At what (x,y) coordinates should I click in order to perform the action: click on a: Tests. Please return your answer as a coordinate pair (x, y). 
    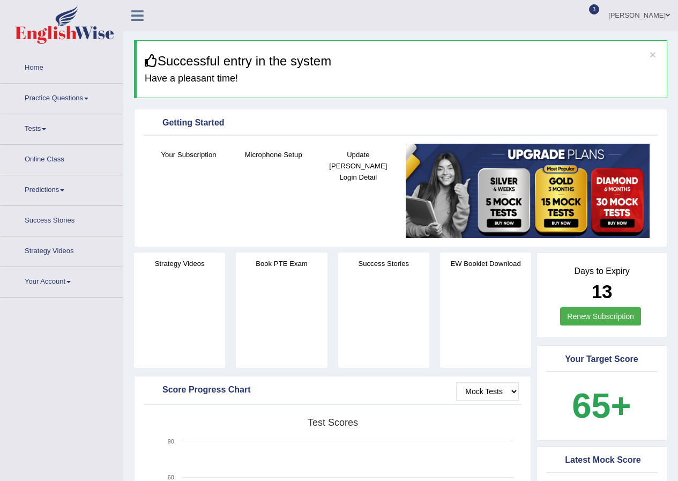
    Looking at the image, I should click on (62, 128).